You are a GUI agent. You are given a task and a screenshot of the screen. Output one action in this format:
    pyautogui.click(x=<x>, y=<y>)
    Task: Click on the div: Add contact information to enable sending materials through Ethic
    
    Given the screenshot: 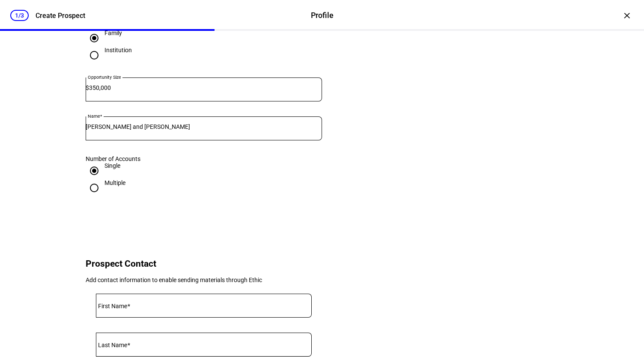 What is the action you would take?
    pyautogui.click(x=204, y=280)
    